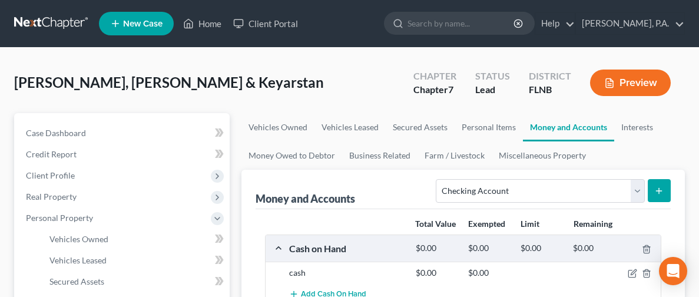 Image resolution: width=699 pixels, height=297 pixels. I want to click on a: Credit Report, so click(123, 154).